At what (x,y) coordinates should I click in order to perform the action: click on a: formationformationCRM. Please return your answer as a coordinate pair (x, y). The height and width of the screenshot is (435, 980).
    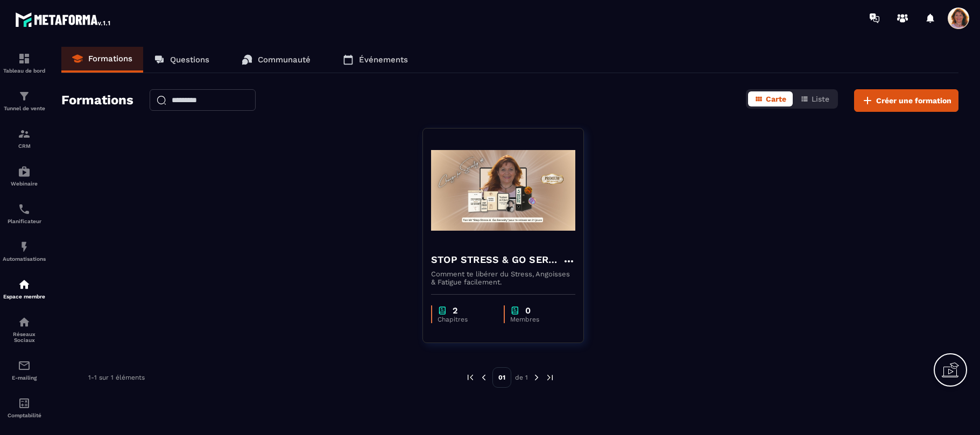
    Looking at the image, I should click on (24, 139).